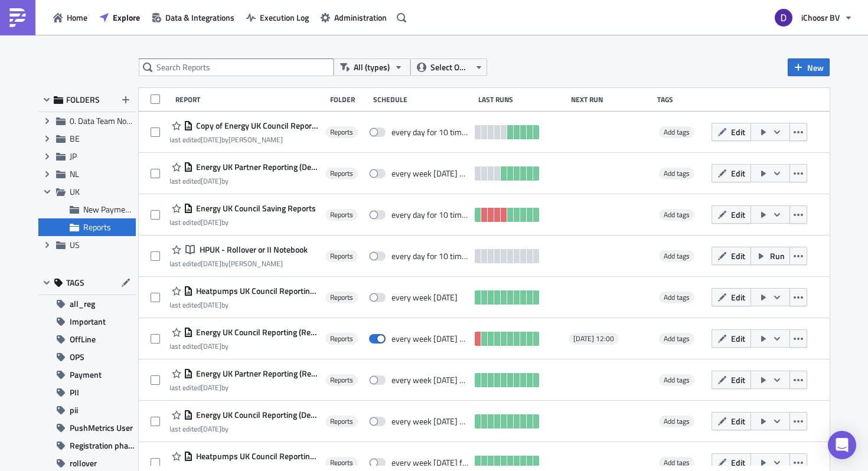 This screenshot has height=471, width=868. Describe the element at coordinates (127, 17) in the screenshot. I see `span: Explore` at that location.